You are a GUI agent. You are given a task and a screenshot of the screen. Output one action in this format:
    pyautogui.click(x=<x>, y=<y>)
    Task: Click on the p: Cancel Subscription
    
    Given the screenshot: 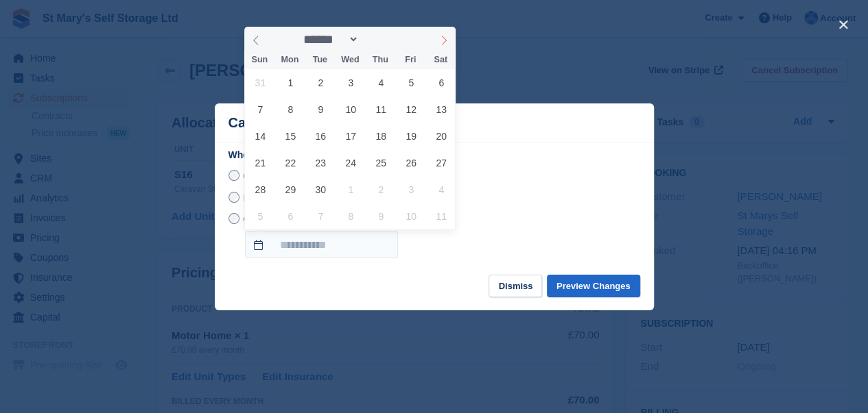 What is the action you would take?
    pyautogui.click(x=294, y=123)
    